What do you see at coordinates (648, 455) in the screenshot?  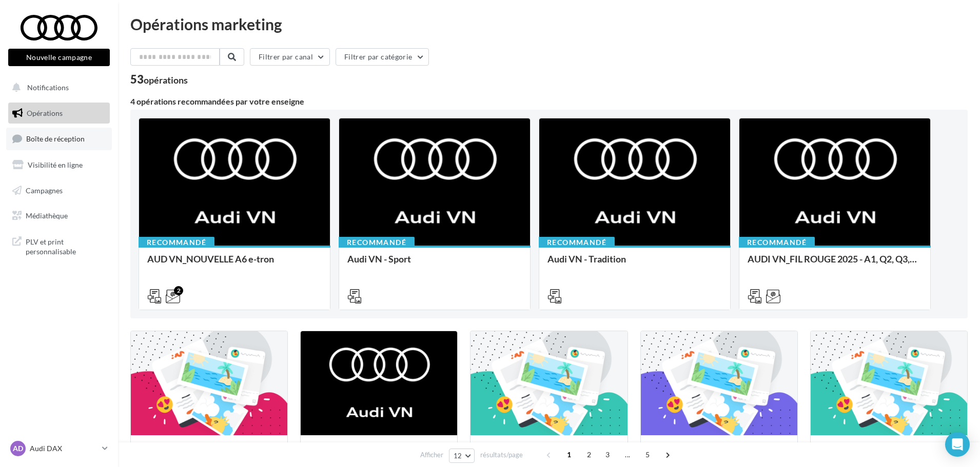 I see `span: 5` at bounding box center [648, 455].